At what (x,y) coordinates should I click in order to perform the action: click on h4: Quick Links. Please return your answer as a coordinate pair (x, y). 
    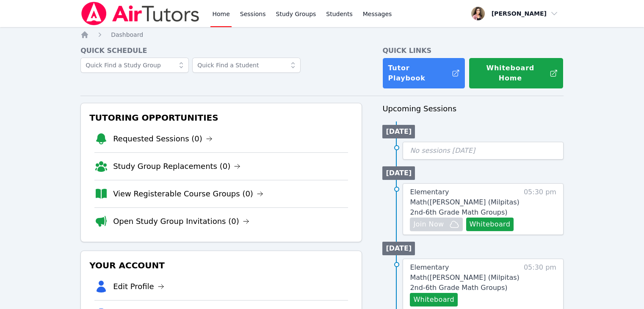
    Looking at the image, I should click on (473, 51).